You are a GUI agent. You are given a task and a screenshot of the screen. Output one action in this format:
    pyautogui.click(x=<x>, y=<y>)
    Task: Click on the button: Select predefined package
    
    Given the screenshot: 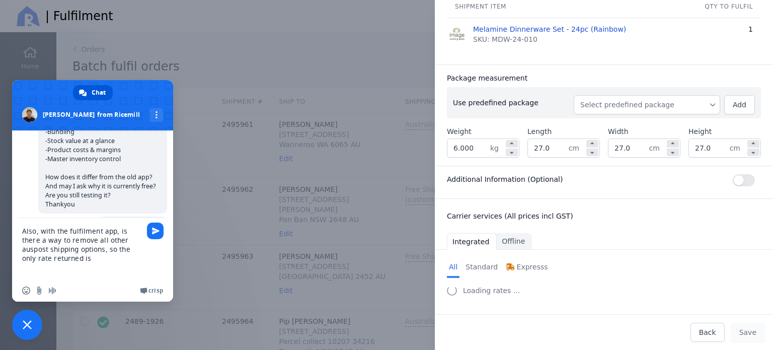 What is the action you would take?
    pyautogui.click(x=646, y=105)
    